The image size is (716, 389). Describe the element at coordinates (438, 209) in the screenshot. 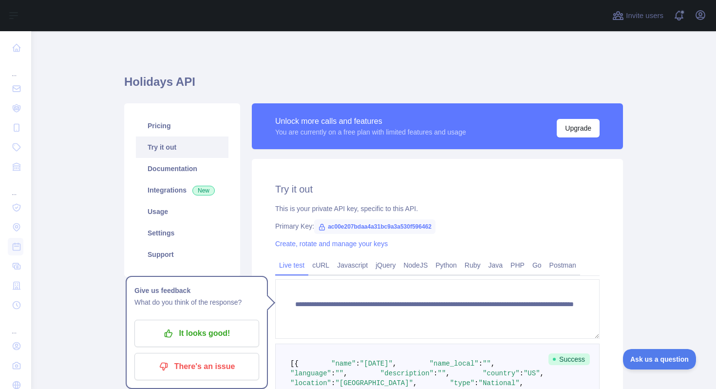

I see `div: This is your private API key, specific to this API.` at that location.